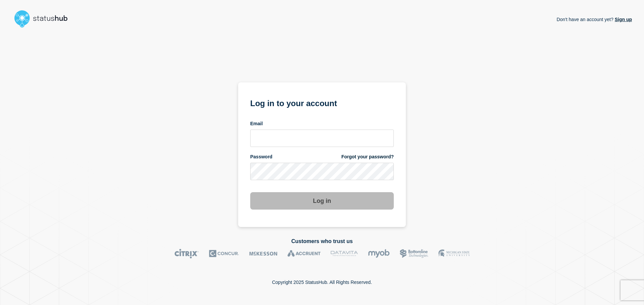 Image resolution: width=644 pixels, height=305 pixels. Describe the element at coordinates (187, 254) in the screenshot. I see `img: Citrix logo` at that location.